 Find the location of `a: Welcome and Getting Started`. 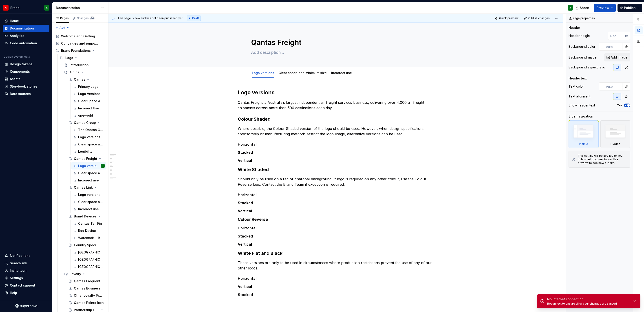

a: Welcome and Getting Started is located at coordinates (80, 36).